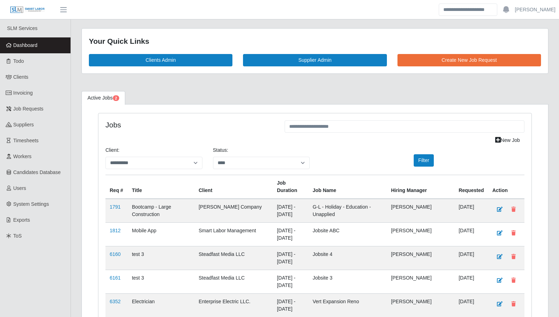  What do you see at coordinates (23, 156) in the screenshot?
I see `span: Workers` at bounding box center [23, 156].